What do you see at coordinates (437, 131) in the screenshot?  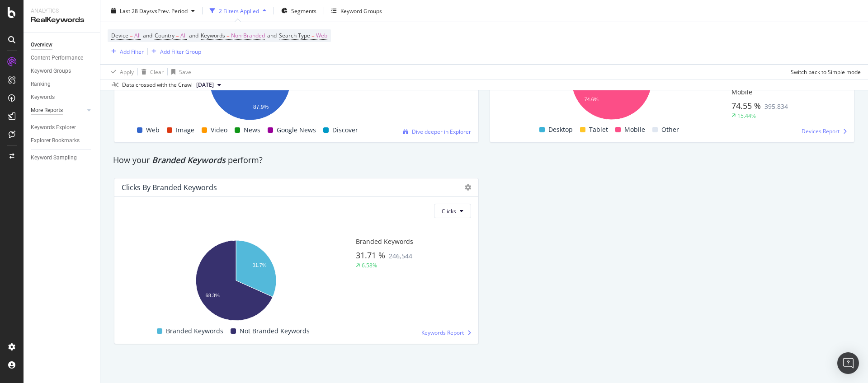 I see `a: Dive deeper in Explorer` at bounding box center [437, 131].